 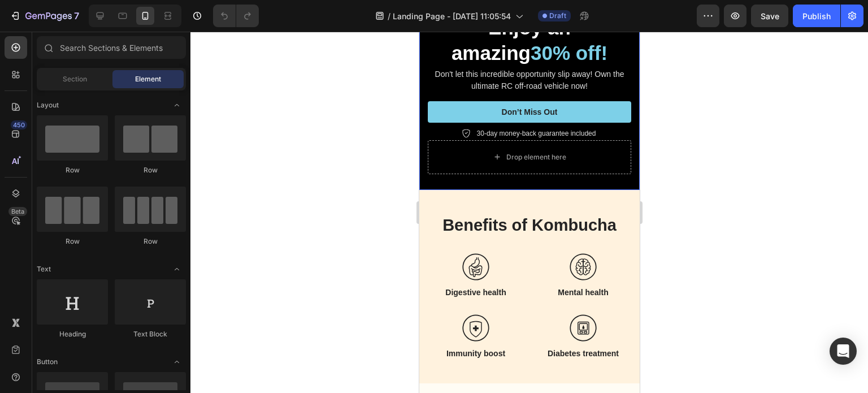 What do you see at coordinates (151, 335) in the screenshot?
I see `div: Text Block` at bounding box center [151, 335].